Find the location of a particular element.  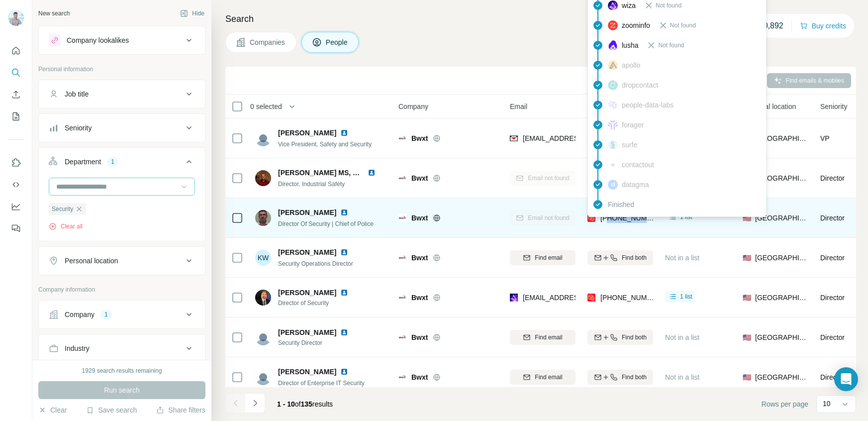

button: Navigate to next page is located at coordinates (255, 403).